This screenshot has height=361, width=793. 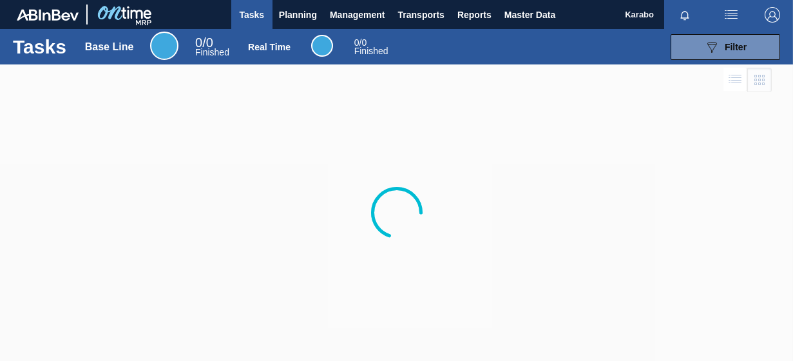 What do you see at coordinates (252, 15) in the screenshot?
I see `span: Tasks` at bounding box center [252, 15].